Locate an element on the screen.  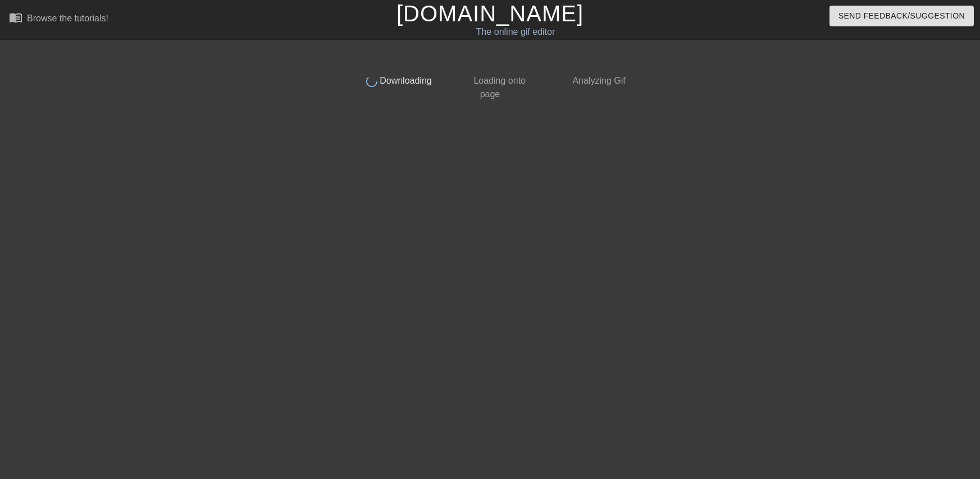
a: Browse the tutorials! is located at coordinates (59, 19).